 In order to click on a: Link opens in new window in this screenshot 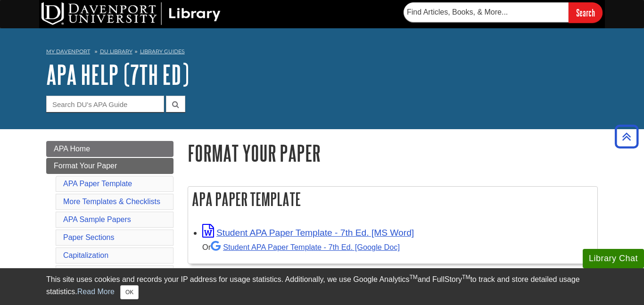, I will do `click(308, 232)`.